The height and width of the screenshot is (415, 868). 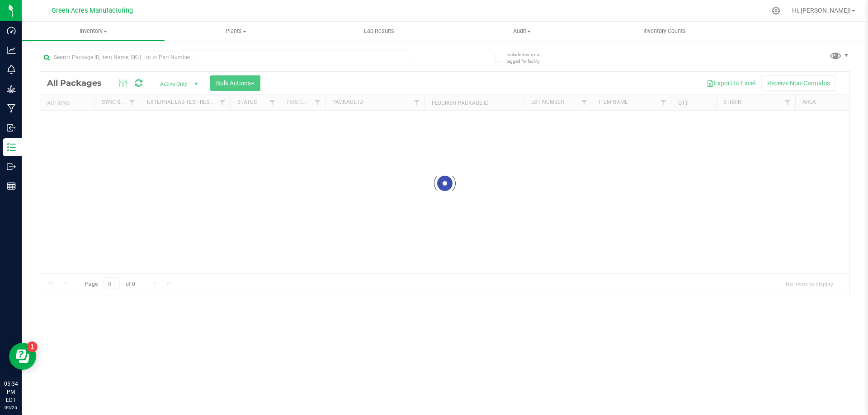 I want to click on span: Include items not tagged for facility, so click(x=529, y=58).